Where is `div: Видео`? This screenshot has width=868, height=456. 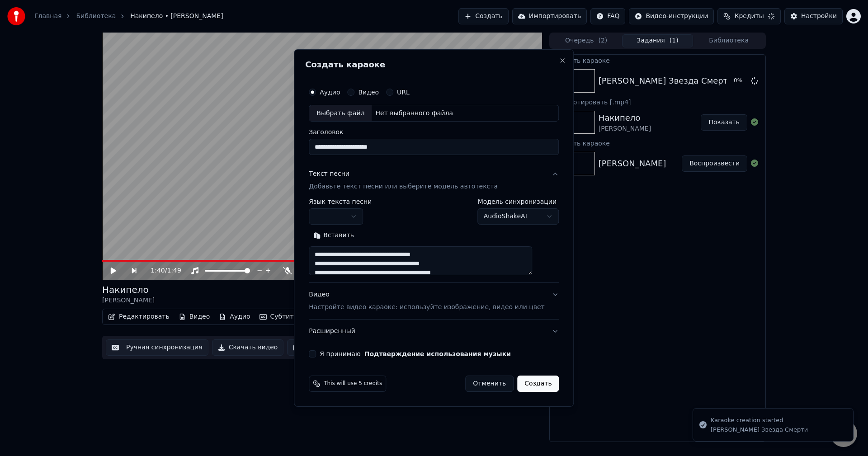
div: Видео is located at coordinates (426, 301).